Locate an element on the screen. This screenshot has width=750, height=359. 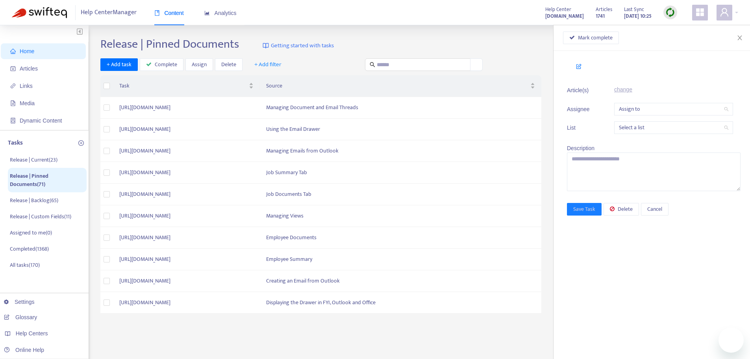
a: Settings is located at coordinates (19, 301).